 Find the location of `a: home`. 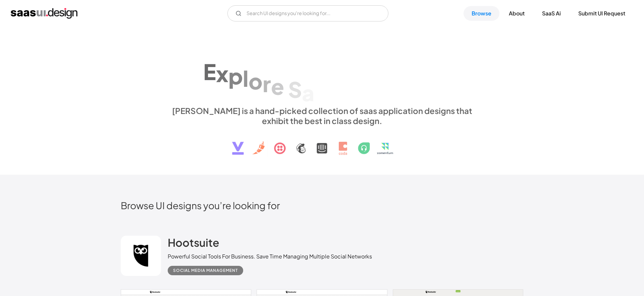

a: home is located at coordinates (44, 13).